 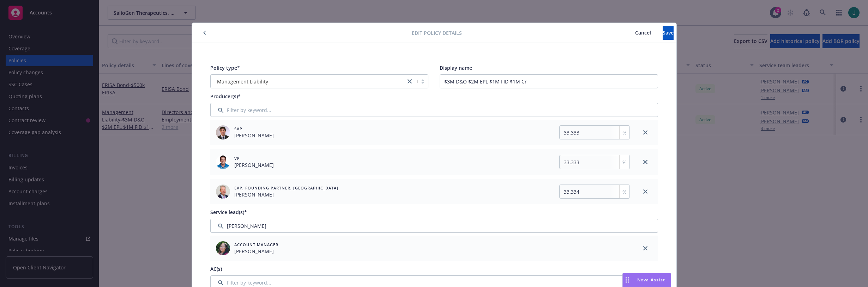 What do you see at coordinates (456, 68) in the screenshot?
I see `span: Display name` at bounding box center [456, 68].